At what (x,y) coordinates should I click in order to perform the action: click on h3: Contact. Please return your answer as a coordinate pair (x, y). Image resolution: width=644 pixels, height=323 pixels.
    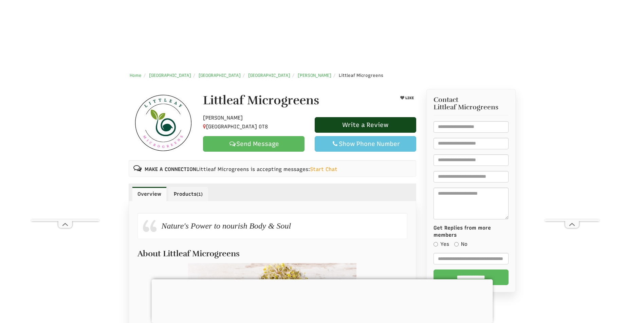
    Looking at the image, I should click on (471, 104).